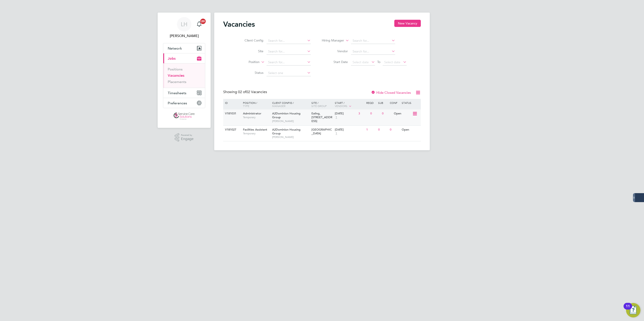 The height and width of the screenshot is (321, 644). What do you see at coordinates (177, 82) in the screenshot?
I see `a: Placements` at bounding box center [177, 82].